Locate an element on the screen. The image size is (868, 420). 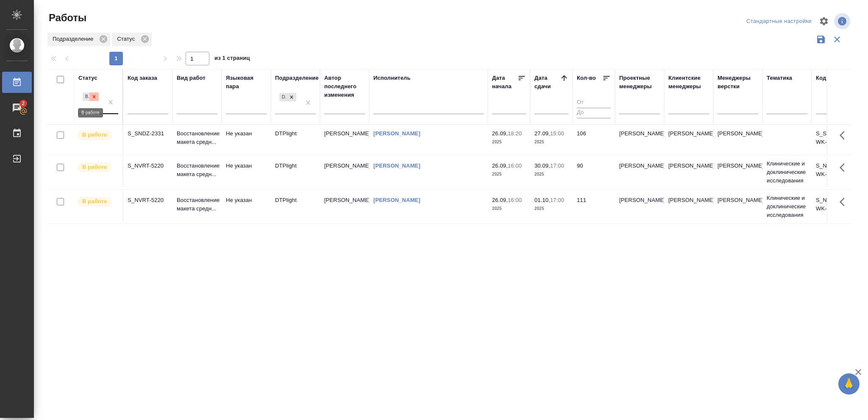
div: Тематика is located at coordinates (779, 78).